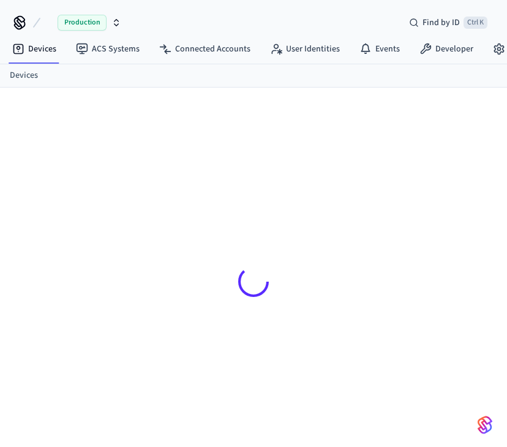 The height and width of the screenshot is (447, 507). Describe the element at coordinates (305, 49) in the screenshot. I see `a: User Identities` at that location.